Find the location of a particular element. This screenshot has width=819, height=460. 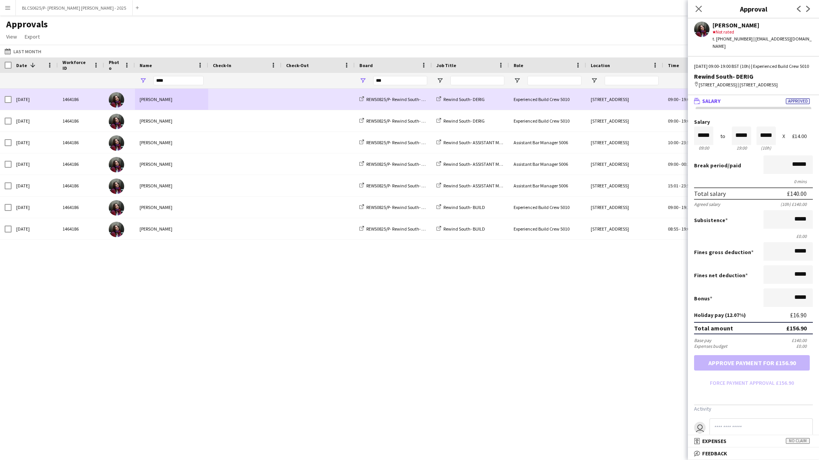

button: Last Month is located at coordinates (23, 51).